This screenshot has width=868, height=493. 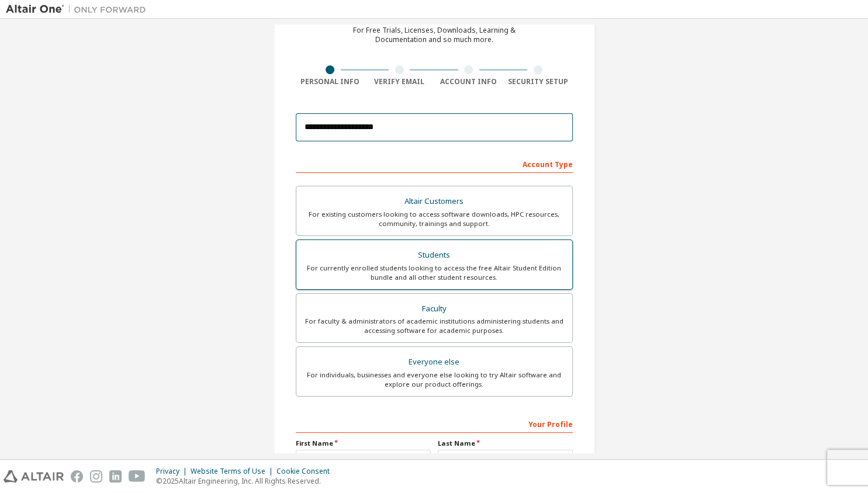 I want to click on img: youtube.svg, so click(x=137, y=476).